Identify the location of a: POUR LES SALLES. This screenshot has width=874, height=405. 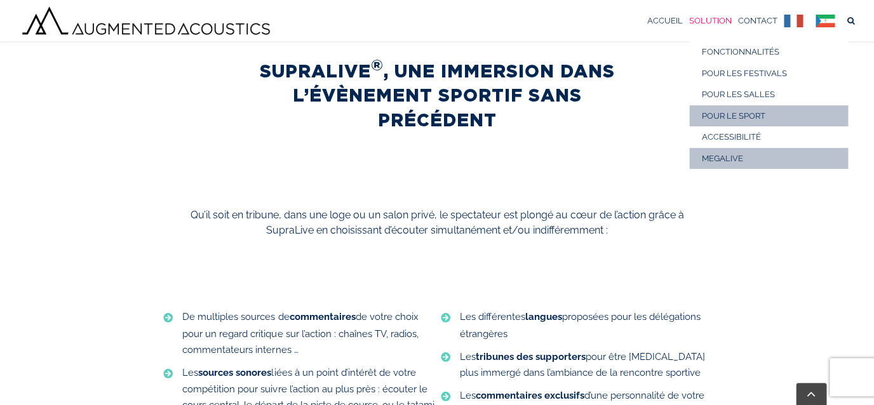
(769, 95).